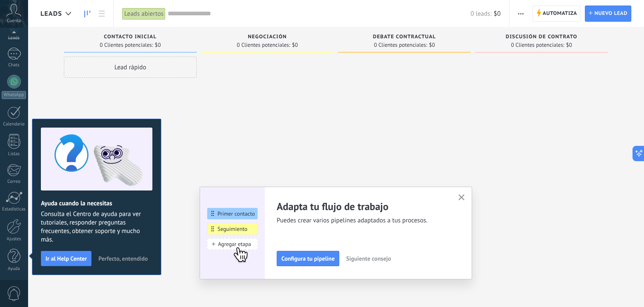 The height and width of the screenshot is (307, 644). What do you see at coordinates (268, 37) in the screenshot?
I see `div: Negociación` at bounding box center [268, 37].